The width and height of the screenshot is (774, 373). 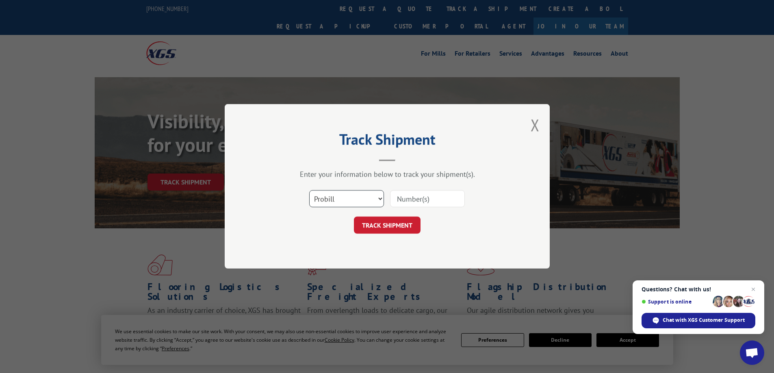 I want to click on h2: Track Shipment, so click(x=387, y=141).